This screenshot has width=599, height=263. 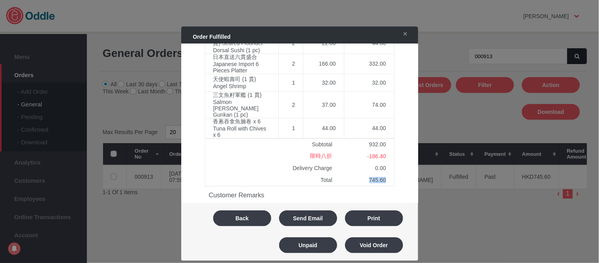 I want to click on td: 香蔥吞拿魚腩卷 x 6 Tuna Roll with Chives x 6, so click(x=242, y=128).